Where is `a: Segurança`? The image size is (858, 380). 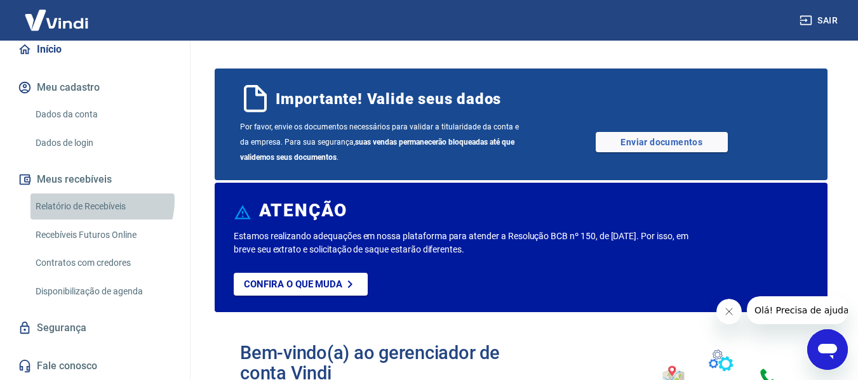
a: Segurança is located at coordinates (95, 328).